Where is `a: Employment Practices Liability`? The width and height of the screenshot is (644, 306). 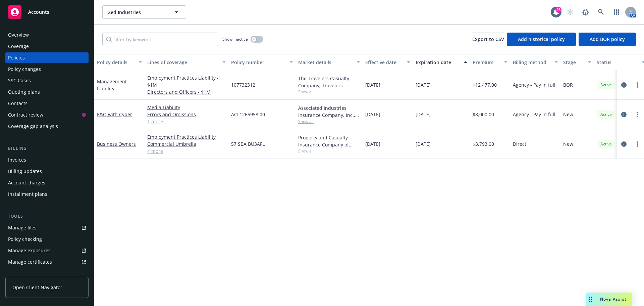
a: Employment Practices Liability is located at coordinates (186, 136).